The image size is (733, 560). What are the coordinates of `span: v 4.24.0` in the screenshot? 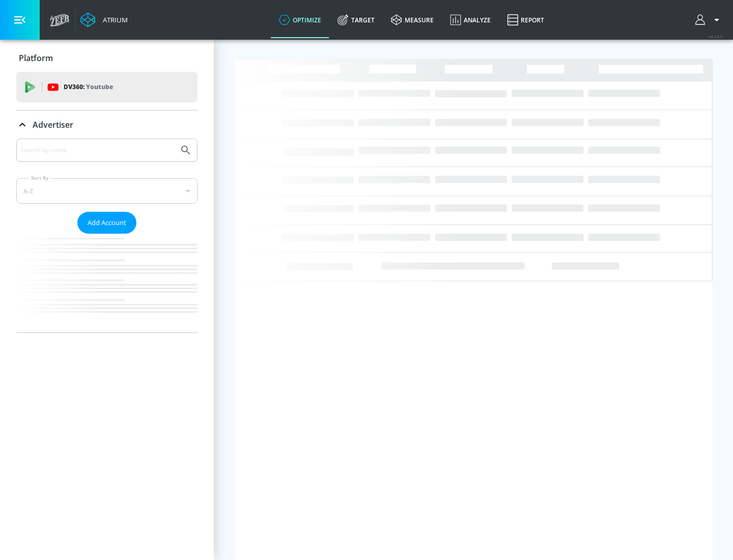 It's located at (716, 36).